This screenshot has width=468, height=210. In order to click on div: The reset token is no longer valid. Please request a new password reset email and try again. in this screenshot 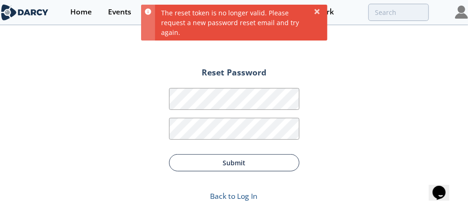, I will do `click(241, 22)`.